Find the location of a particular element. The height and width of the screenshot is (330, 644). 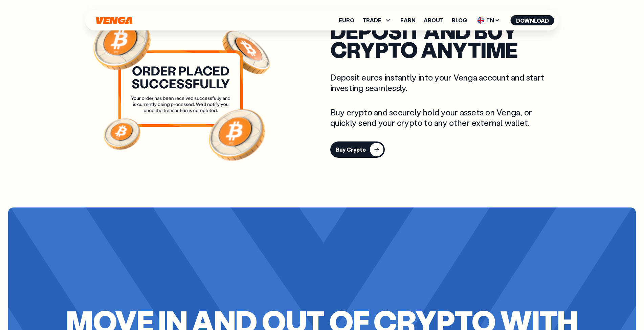

img: flag-uk is located at coordinates (481, 20).